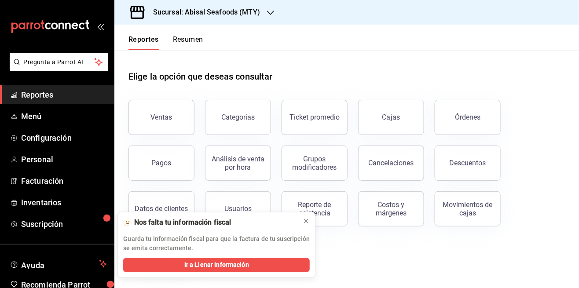 This screenshot has height=288, width=579. Describe the element at coordinates (314, 117) in the screenshot. I see `div: Ticket promedio` at that location.